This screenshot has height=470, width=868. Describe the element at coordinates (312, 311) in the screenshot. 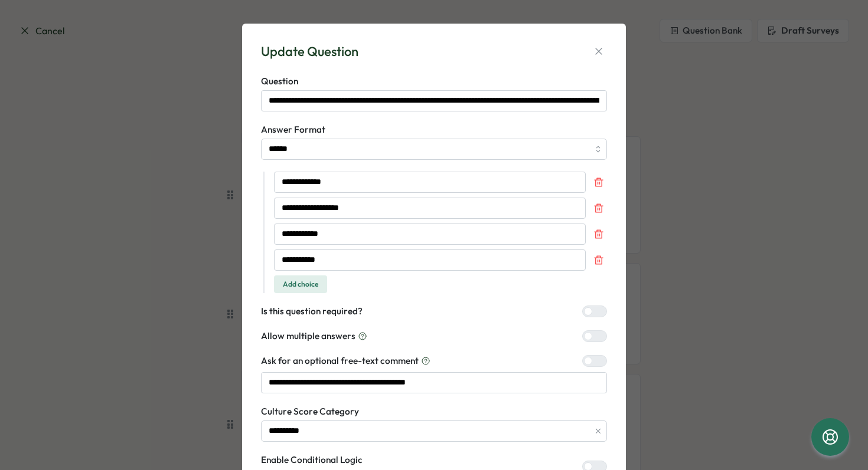

I see `label: Is this question required?` at that location.